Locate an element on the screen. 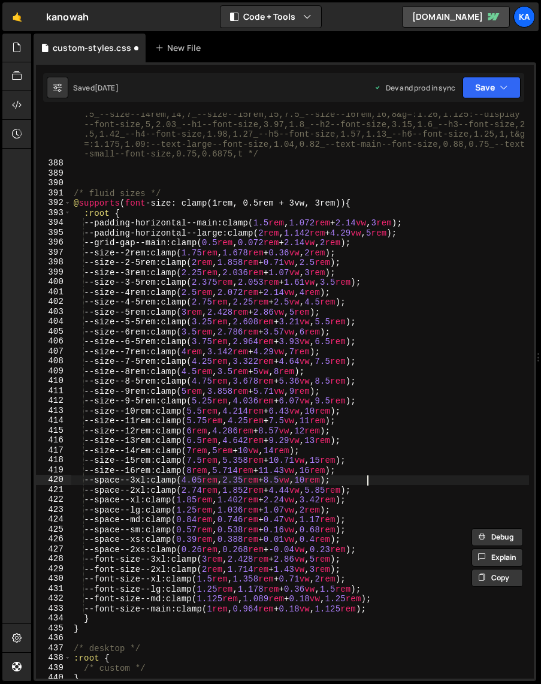 The image size is (541, 684). div: 413 is located at coordinates (53, 411).